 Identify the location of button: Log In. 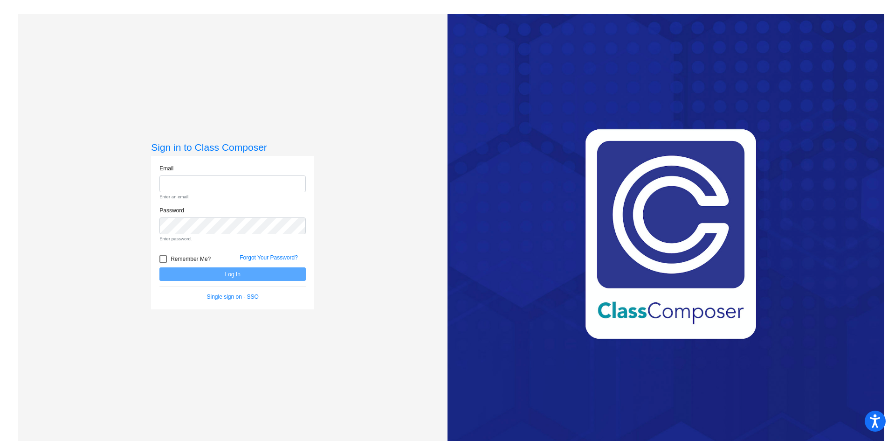
(233, 274).